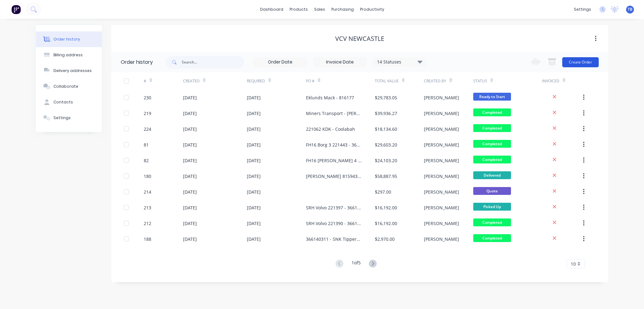  I want to click on div: $29,603.20, so click(386, 145).